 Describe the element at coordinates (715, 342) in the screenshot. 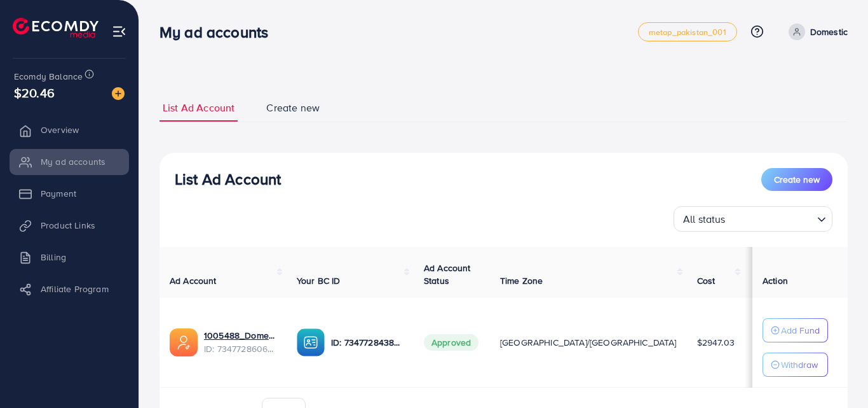

I see `span: $2947.03` at that location.